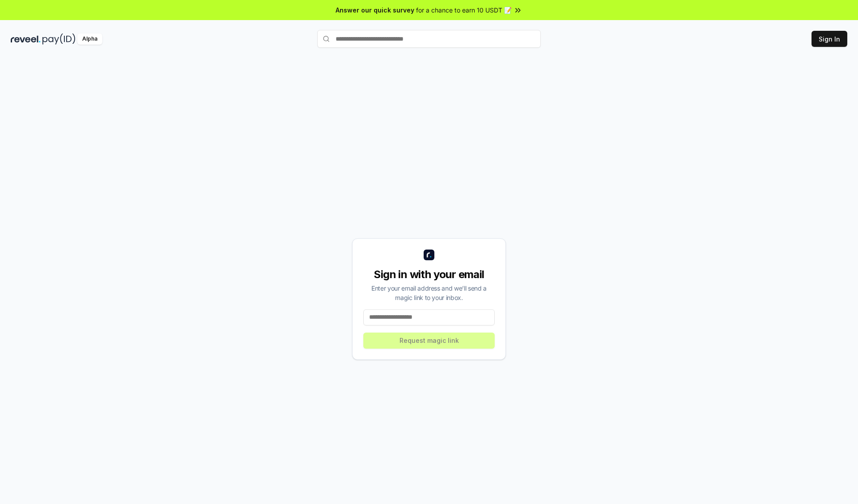 Image resolution: width=858 pixels, height=504 pixels. What do you see at coordinates (429, 293) in the screenshot?
I see `div: Enter your email address and we’ll send a magic link to your inbox.` at bounding box center [429, 293].